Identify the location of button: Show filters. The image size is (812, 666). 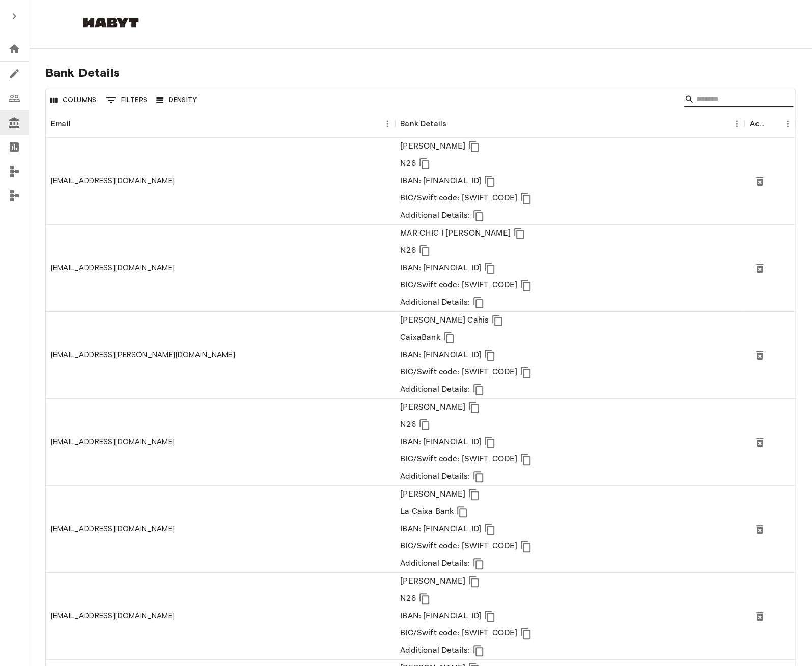
(127, 100).